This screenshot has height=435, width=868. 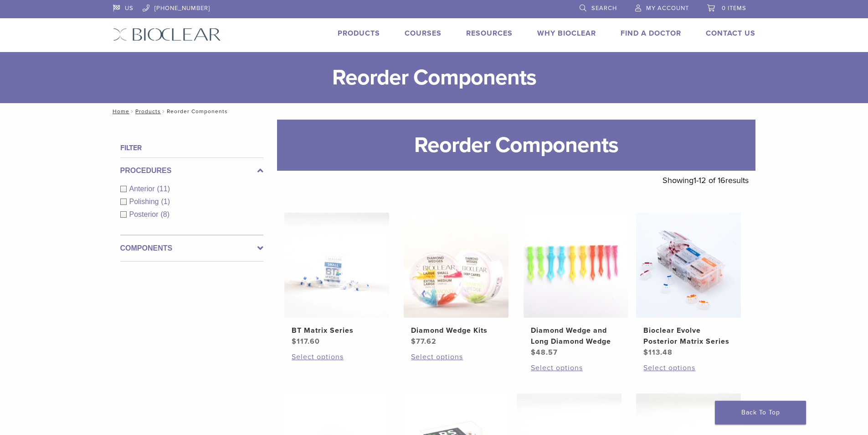 I want to click on a: Select options for “Bioclear Evolve Posterior Matrix Series”, so click(x=689, y=368).